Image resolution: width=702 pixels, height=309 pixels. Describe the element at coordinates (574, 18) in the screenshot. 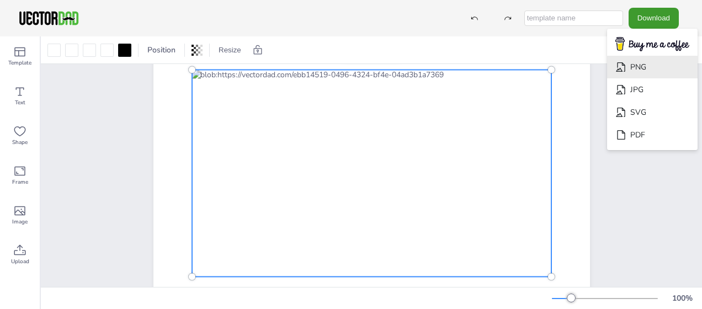

I see `input: template name` at that location.